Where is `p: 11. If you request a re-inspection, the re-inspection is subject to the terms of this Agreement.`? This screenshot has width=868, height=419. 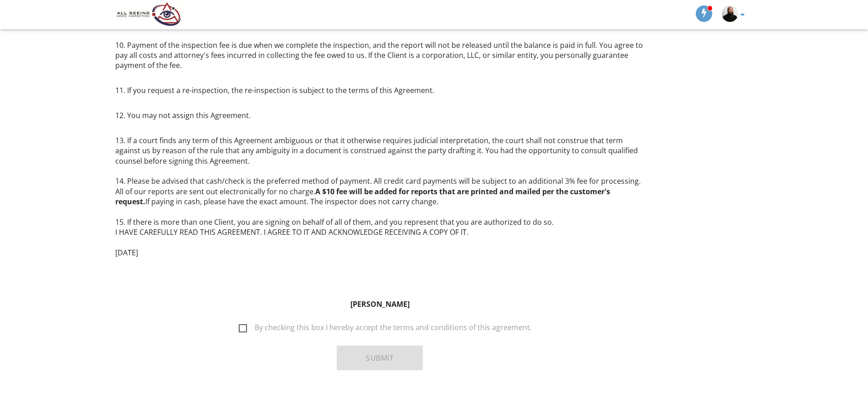 p: 11. If you request a re-inspection, the re-inspection is subject to the terms of this Agreement. is located at coordinates (380, 85).